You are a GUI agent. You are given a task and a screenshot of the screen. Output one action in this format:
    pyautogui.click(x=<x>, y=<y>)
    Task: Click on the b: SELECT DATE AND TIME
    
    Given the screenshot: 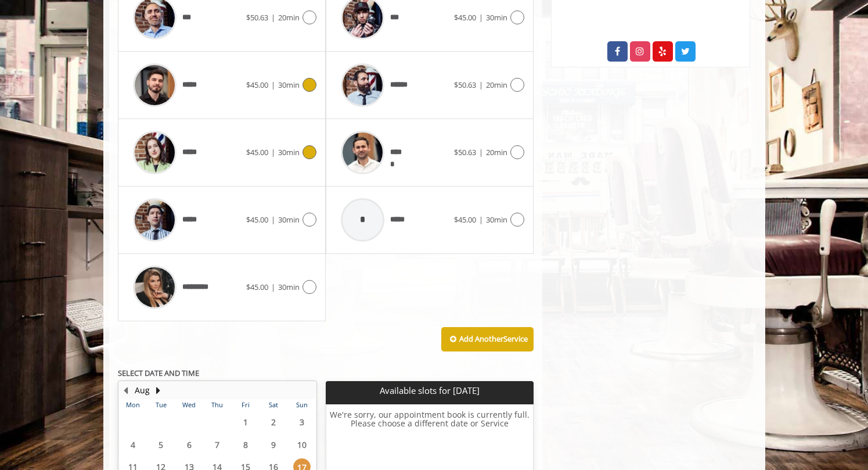 What is the action you would take?
    pyautogui.click(x=159, y=373)
    